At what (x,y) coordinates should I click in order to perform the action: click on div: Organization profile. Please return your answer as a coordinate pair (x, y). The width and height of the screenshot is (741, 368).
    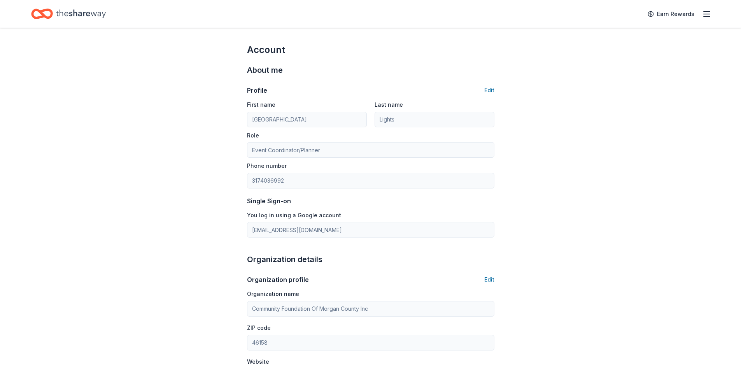
    Looking at the image, I should click on (278, 279).